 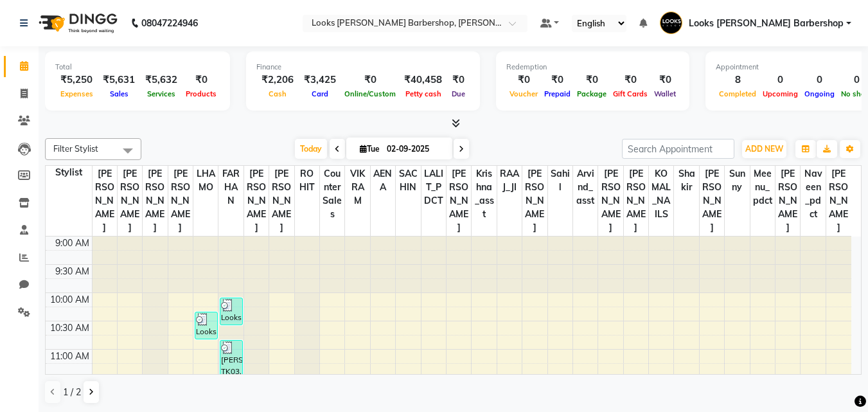 I want to click on input: 2025-09-02, so click(x=415, y=149).